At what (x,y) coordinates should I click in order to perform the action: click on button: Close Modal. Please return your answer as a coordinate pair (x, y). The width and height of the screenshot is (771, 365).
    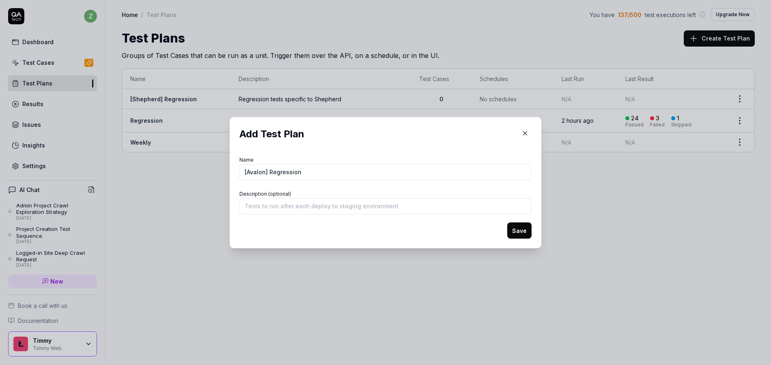
    Looking at the image, I should click on (525, 133).